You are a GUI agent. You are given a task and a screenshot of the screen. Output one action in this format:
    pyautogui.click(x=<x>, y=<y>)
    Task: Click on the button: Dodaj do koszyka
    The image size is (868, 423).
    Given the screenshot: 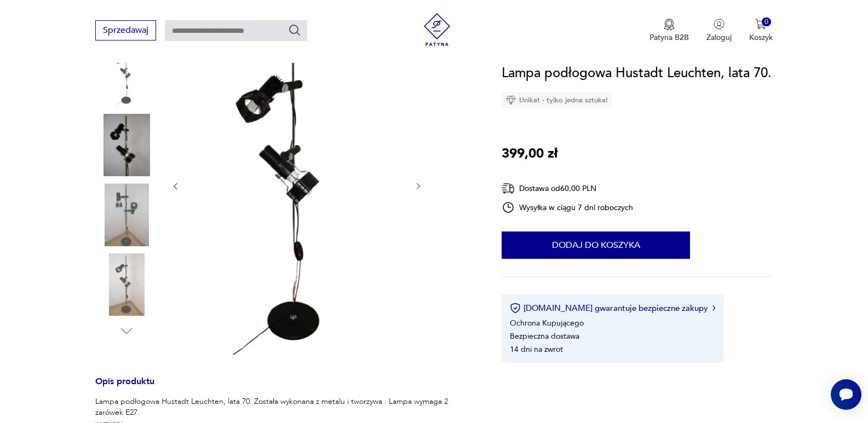 What is the action you would take?
    pyautogui.click(x=596, y=245)
    